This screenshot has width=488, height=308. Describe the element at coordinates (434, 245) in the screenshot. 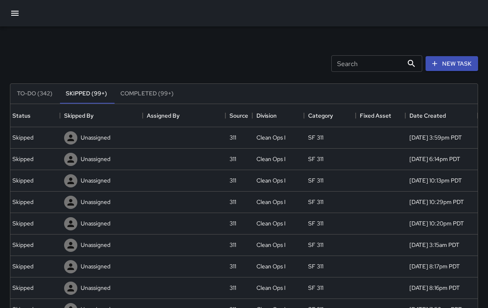

I see `div: 7/21/2024, 3:15am PDT` at that location.